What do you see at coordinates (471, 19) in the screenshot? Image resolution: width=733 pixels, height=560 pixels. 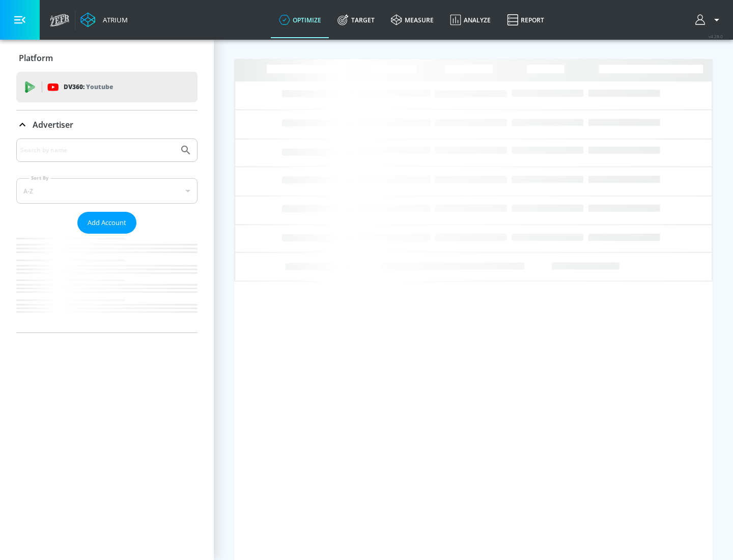 I see `a: Analyze` at bounding box center [471, 19].